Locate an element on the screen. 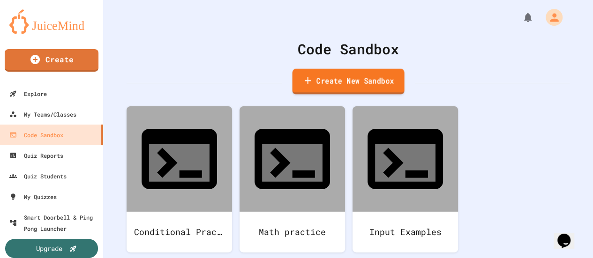  div: Quiz Reports is located at coordinates (36, 156).